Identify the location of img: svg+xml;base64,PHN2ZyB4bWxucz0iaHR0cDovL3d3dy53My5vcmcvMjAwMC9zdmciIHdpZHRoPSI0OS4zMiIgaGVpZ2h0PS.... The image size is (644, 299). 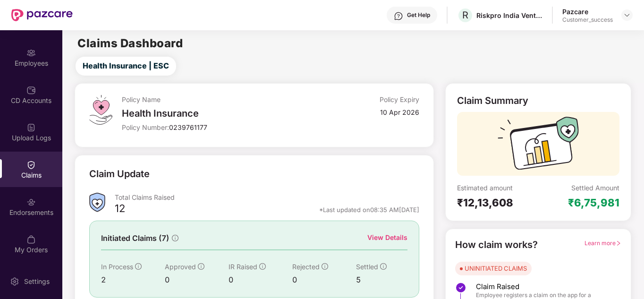
(101, 110).